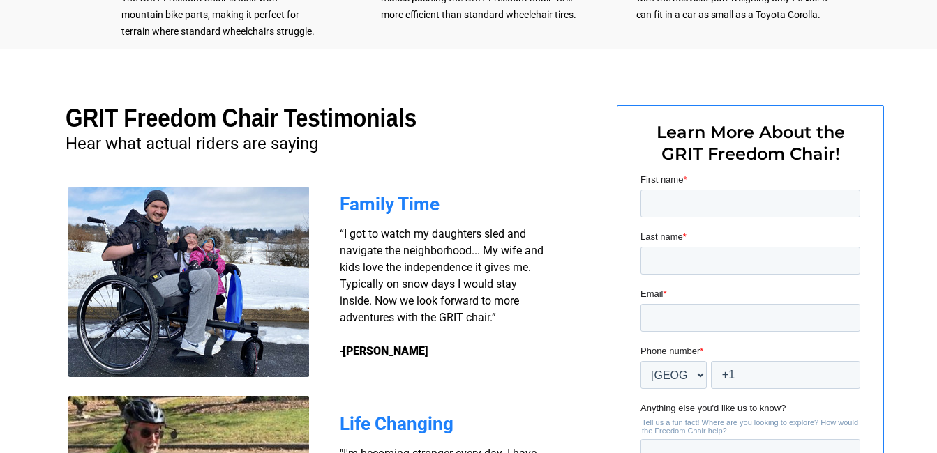 Image resolution: width=937 pixels, height=453 pixels. Describe the element at coordinates (396, 424) in the screenshot. I see `span: Life Changing` at that location.